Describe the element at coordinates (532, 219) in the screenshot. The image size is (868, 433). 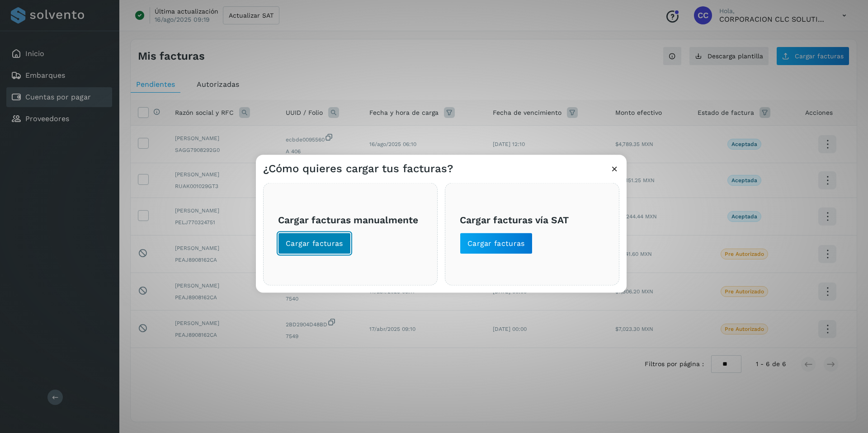
I see `h3: Cargar facturas vía SAT` at that location.